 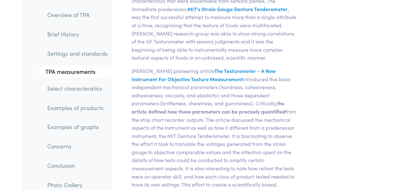 What do you see at coordinates (77, 88) in the screenshot?
I see `a: Select characteristics` at bounding box center [77, 88].